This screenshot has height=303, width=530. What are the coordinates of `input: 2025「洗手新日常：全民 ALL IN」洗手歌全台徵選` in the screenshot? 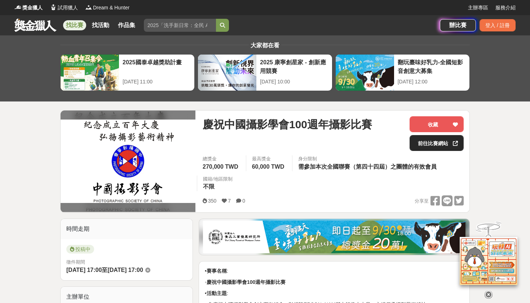 It's located at (180, 25).